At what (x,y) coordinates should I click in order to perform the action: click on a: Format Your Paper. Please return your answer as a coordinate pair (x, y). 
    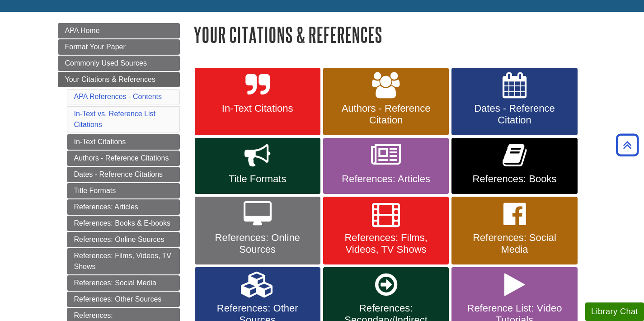
    Looking at the image, I should click on (119, 47).